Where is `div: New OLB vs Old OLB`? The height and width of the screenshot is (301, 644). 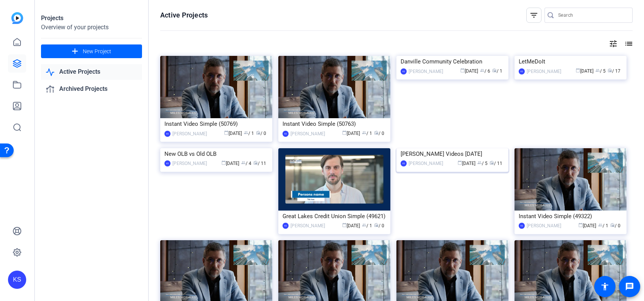
div: New OLB vs Old OLB is located at coordinates (216, 154).